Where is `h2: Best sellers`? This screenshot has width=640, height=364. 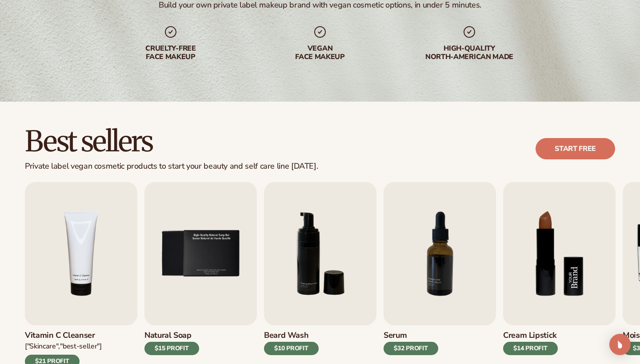
h2: Best sellers is located at coordinates (171, 141).